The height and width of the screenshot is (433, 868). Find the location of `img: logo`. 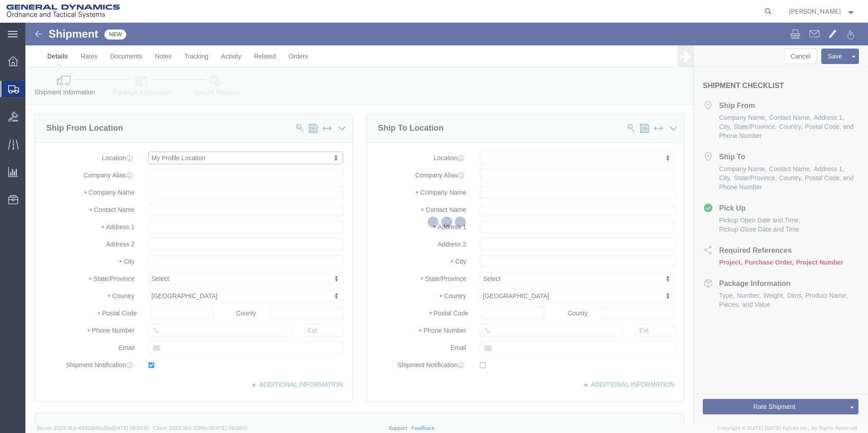

img: logo is located at coordinates (63, 11).